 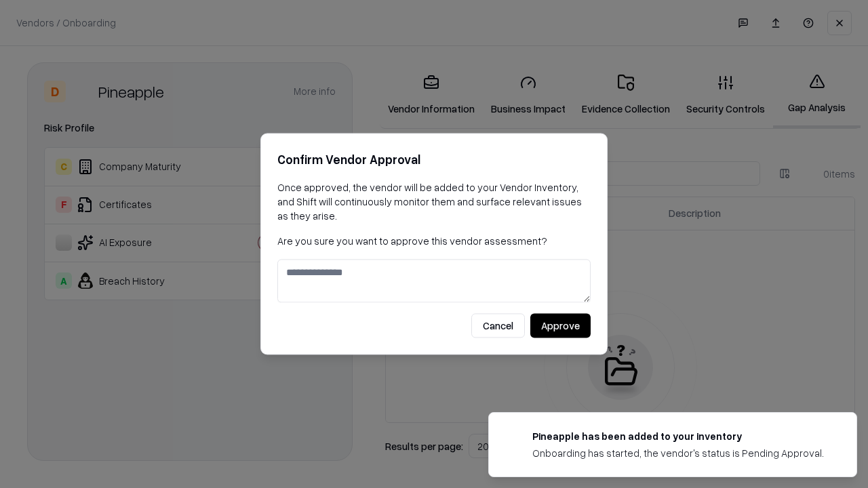 What do you see at coordinates (434, 201) in the screenshot?
I see `p: Once approved, the vendor will be added to your Vendor Inventory, and Shift will continuously mon...` at bounding box center [434, 201].